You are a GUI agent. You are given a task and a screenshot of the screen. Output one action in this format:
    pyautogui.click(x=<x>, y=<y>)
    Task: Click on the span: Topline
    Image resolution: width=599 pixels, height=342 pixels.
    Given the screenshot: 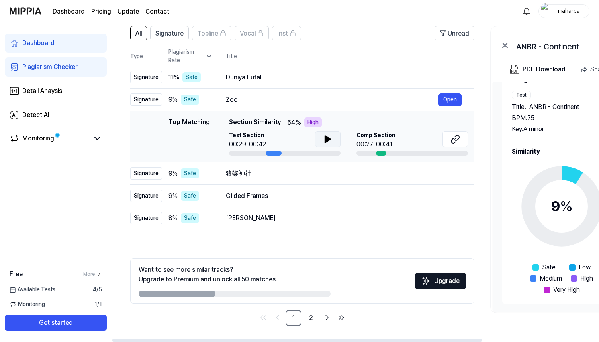 What is the action you would take?
    pyautogui.click(x=208, y=33)
    